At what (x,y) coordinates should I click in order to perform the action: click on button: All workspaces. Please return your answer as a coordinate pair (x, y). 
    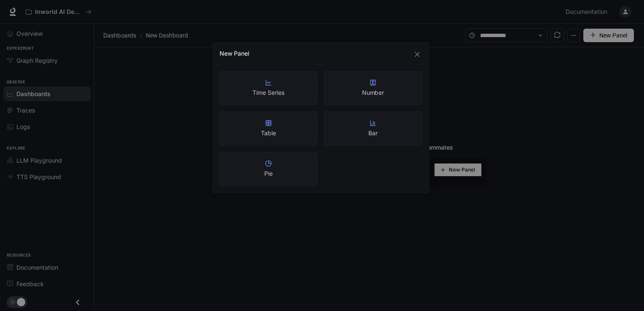
    Looking at the image, I should click on (59, 12).